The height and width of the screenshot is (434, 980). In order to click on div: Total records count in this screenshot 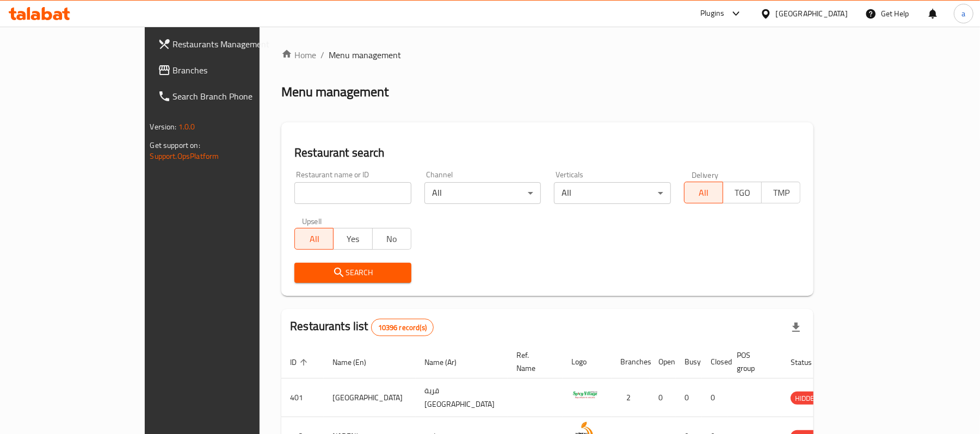, I will do `click(402, 327)`.